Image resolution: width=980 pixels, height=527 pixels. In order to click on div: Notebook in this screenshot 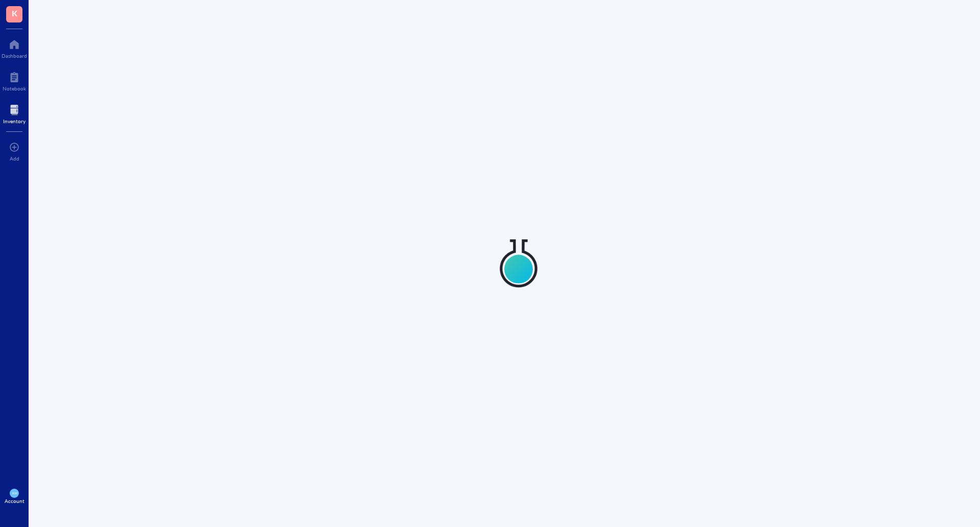, I will do `click(14, 88)`.